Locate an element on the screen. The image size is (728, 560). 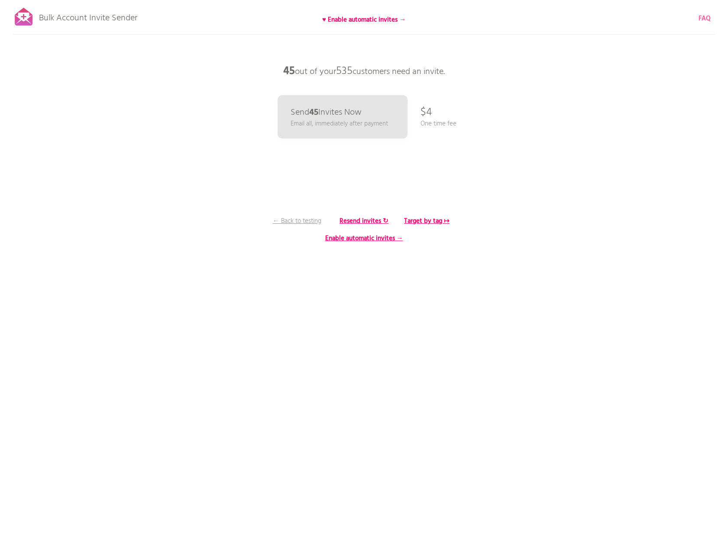
a: FAQ is located at coordinates (705, 19).